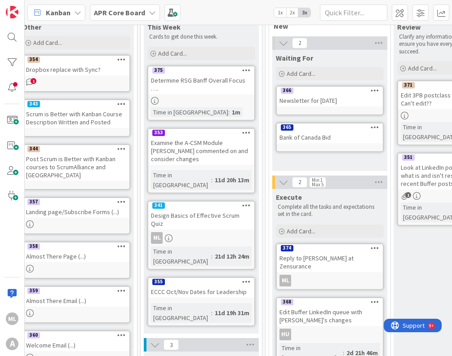  What do you see at coordinates (76, 256) in the screenshot?
I see `div: Almost There Page (...)` at bounding box center [76, 256].